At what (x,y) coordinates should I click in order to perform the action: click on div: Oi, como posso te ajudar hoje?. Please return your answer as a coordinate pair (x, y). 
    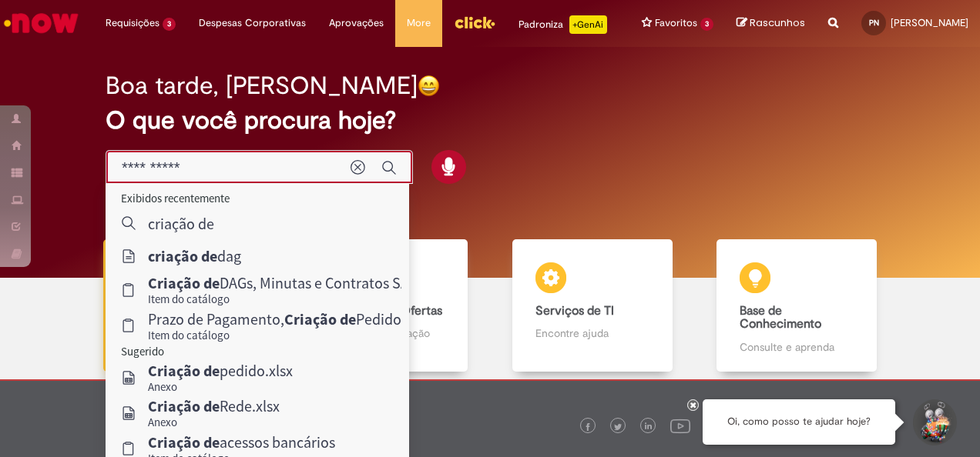
    Looking at the image, I should click on (799, 421).